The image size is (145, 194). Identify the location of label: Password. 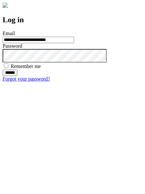
(12, 46).